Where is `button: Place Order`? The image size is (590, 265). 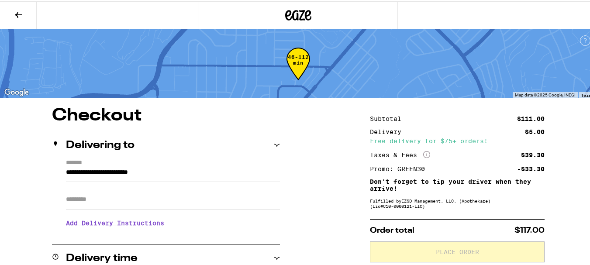
button: Place Order is located at coordinates (457, 251).